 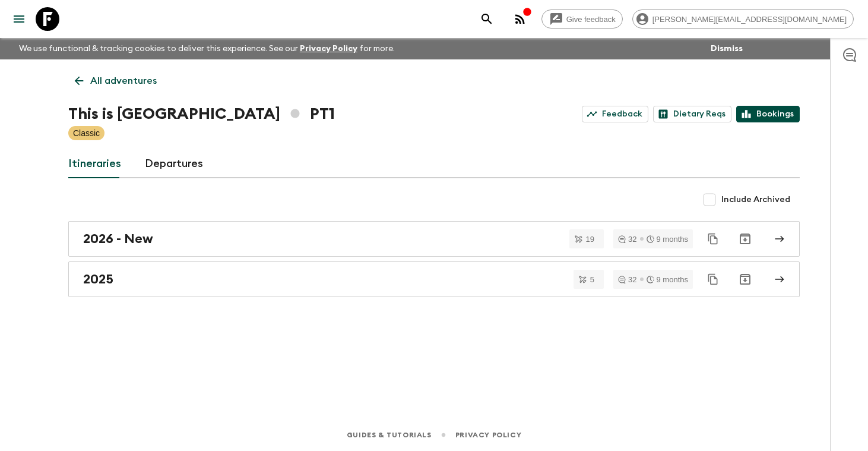 I want to click on span: Include Archived, so click(x=756, y=200).